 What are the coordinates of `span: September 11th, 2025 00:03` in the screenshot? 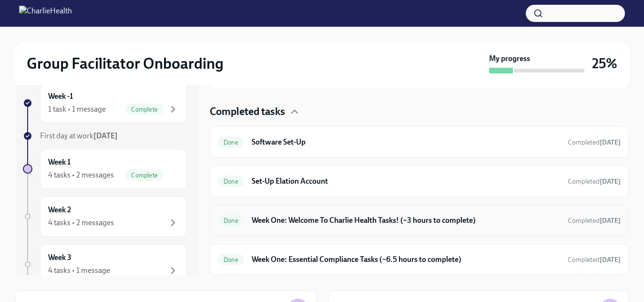 It's located at (594, 220).